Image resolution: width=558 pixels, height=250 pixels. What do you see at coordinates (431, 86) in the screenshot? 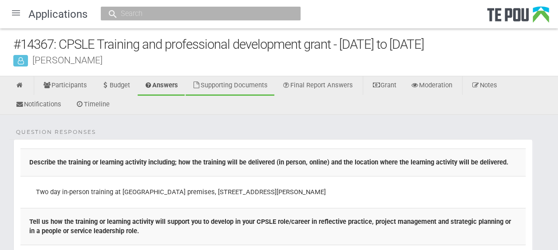
I see `a: Moderation` at bounding box center [431, 86].